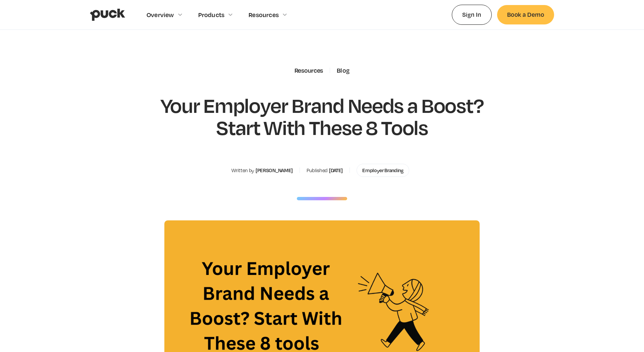 The height and width of the screenshot is (352, 644). I want to click on div: Employer Branding, so click(383, 171).